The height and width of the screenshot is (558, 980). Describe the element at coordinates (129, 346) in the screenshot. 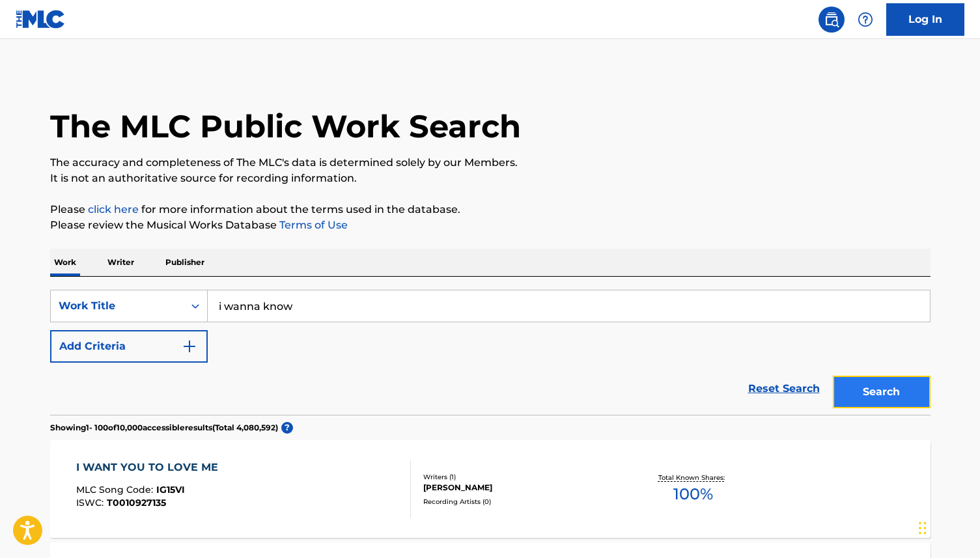

I see `button: Add Criteria` at that location.